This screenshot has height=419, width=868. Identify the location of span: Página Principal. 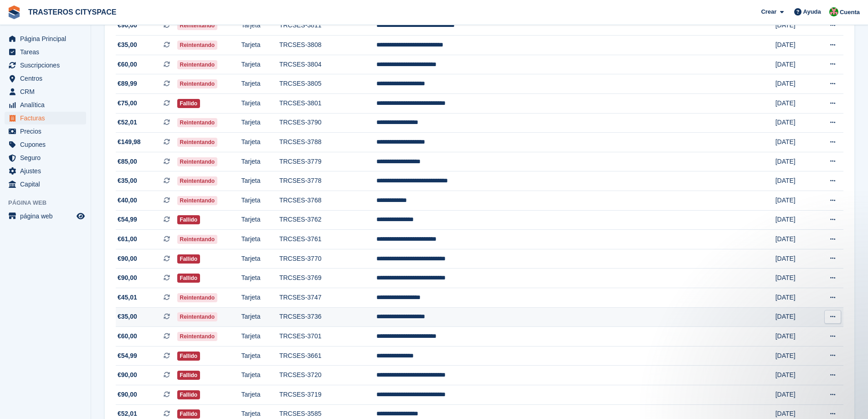
(47, 39).